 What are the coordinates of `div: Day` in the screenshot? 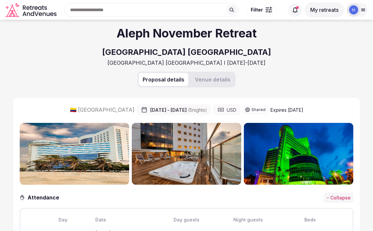 It's located at (63, 220).